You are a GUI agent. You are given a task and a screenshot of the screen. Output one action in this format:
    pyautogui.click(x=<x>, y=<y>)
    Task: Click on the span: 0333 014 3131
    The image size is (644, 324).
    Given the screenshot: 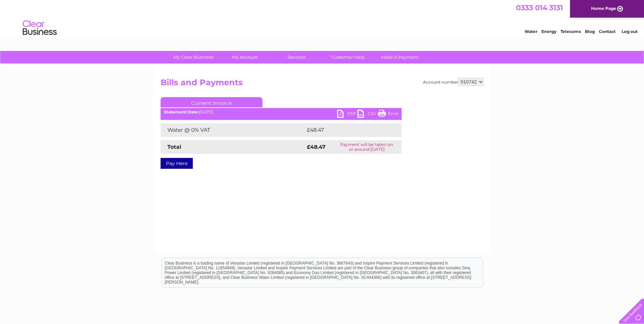 What is the action you would take?
    pyautogui.click(x=540, y=8)
    